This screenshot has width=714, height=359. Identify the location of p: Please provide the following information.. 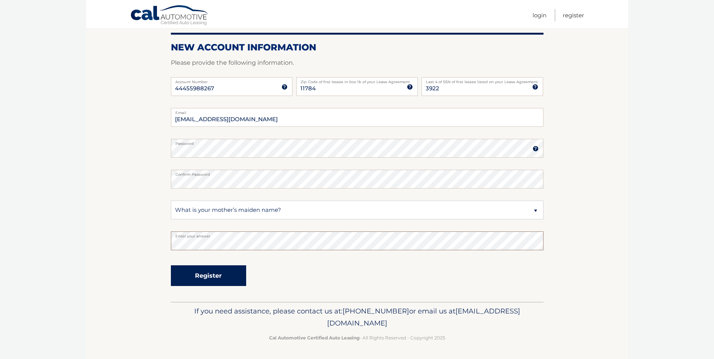
(357, 63).